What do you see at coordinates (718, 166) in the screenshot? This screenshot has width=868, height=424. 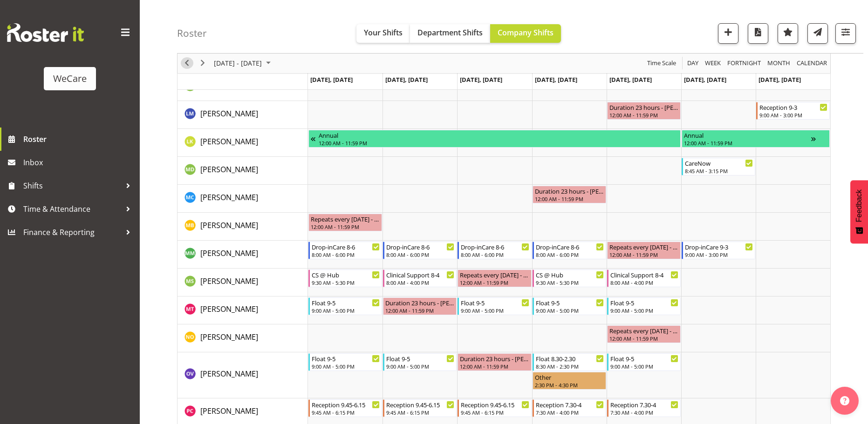 I see `div: Marie-Claire Dickson-Bakker"s event - CareNow Begin From Saturday, October 4, 2025 at 8:45:00 AM ...` at bounding box center [718, 166].